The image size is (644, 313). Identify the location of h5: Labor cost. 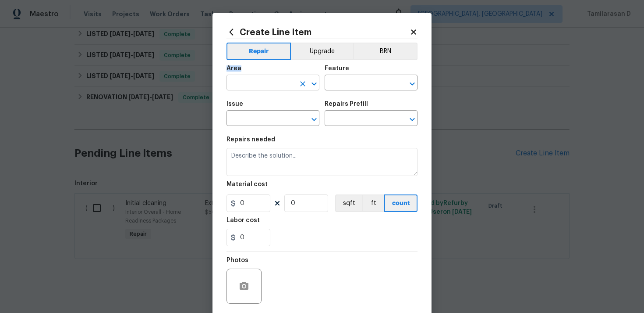
(243, 220).